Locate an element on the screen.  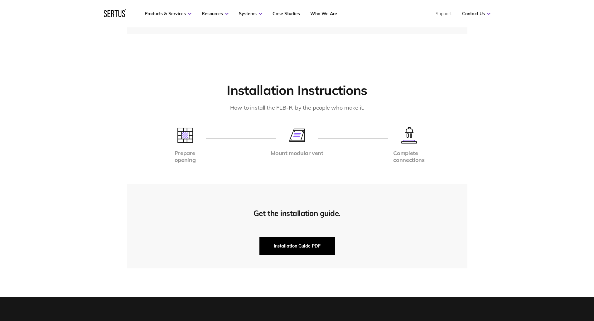
div: Get the installation guide. is located at coordinates (297, 214).